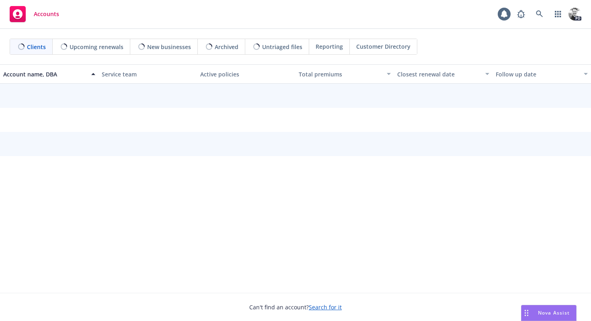 The width and height of the screenshot is (591, 321). What do you see at coordinates (36, 47) in the screenshot?
I see `span: Clients` at bounding box center [36, 47].